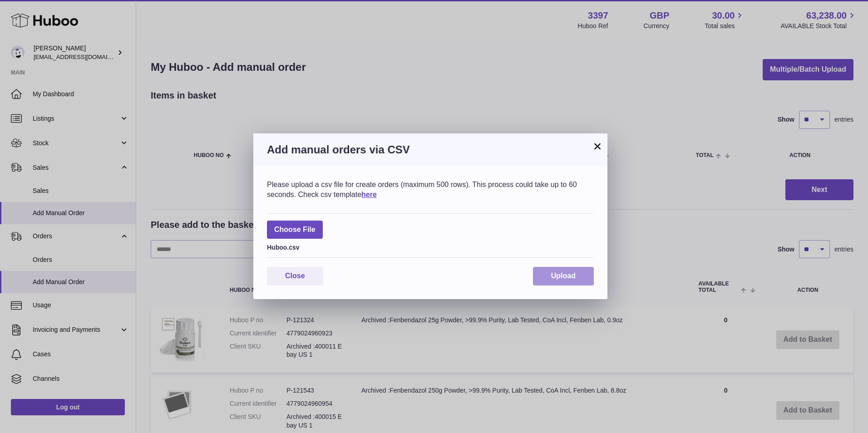  What do you see at coordinates (295, 276) in the screenshot?
I see `span: Close` at bounding box center [295, 276].